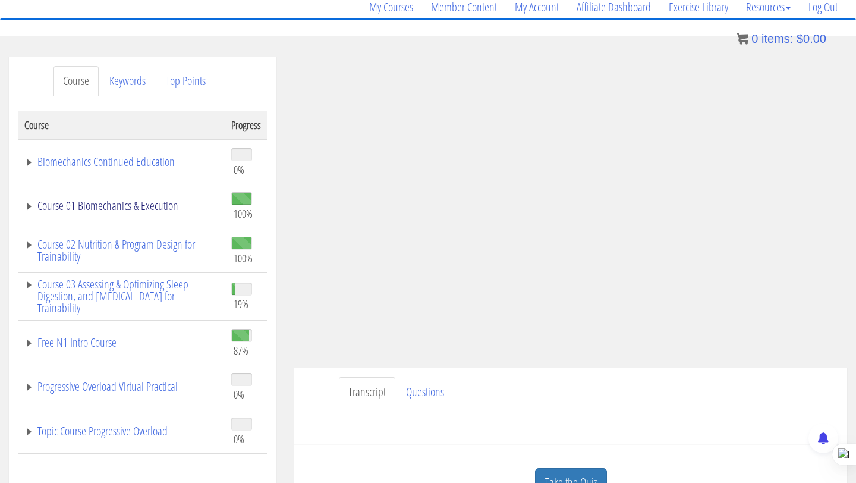 The width and height of the screenshot is (856, 483). What do you see at coordinates (367, 392) in the screenshot?
I see `a: Transcript` at bounding box center [367, 392].